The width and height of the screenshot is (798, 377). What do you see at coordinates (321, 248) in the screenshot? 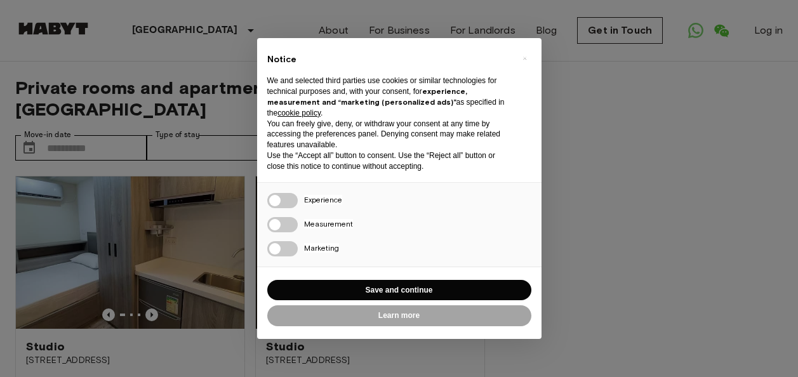
I see `span: Marketing` at bounding box center [321, 248].